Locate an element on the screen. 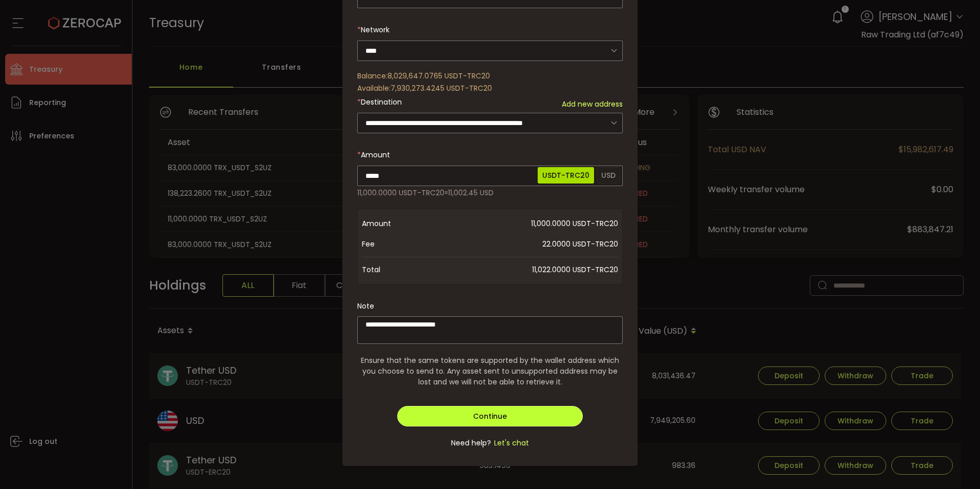 The image size is (980, 489). label: Note is located at coordinates (365, 306).